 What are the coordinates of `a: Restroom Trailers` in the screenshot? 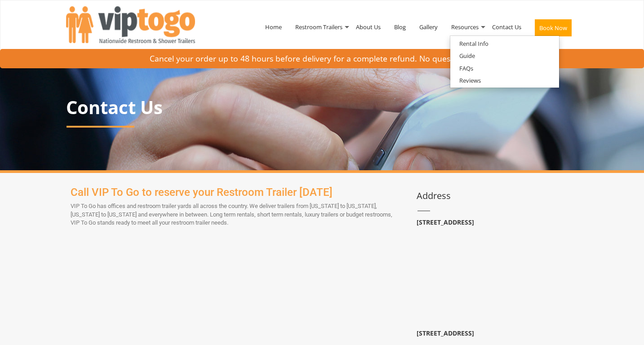 It's located at (318, 27).